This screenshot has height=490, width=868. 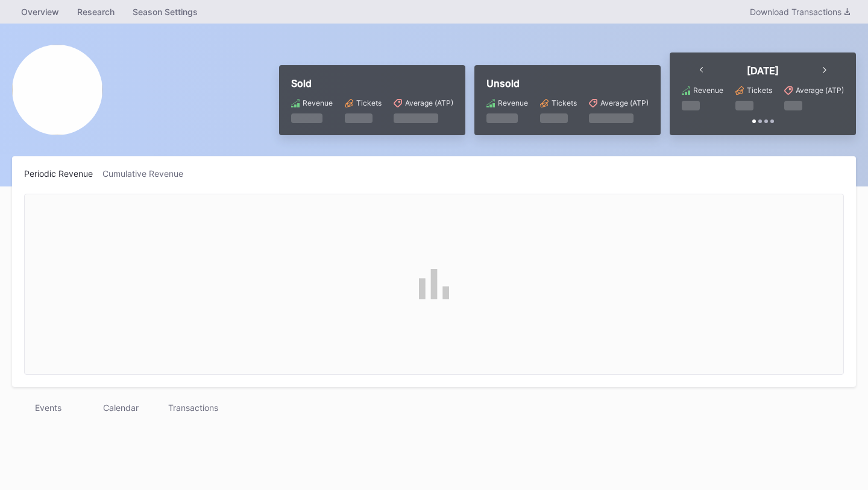 What do you see at coordinates (64, 173) in the screenshot?
I see `div: Periodic Revenue` at bounding box center [64, 173].